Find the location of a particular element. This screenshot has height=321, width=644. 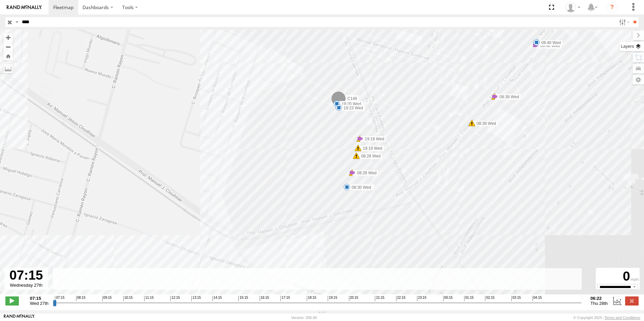

span: 12:15 is located at coordinates (175, 299).